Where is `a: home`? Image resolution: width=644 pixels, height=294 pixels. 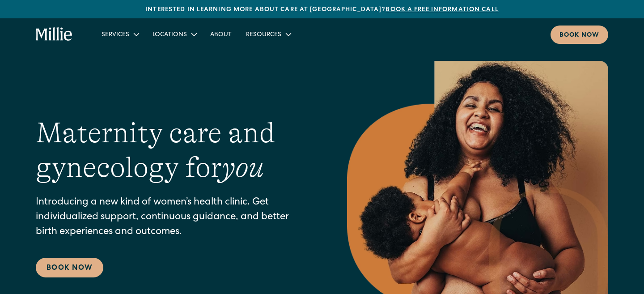
a: home is located at coordinates (54, 34).